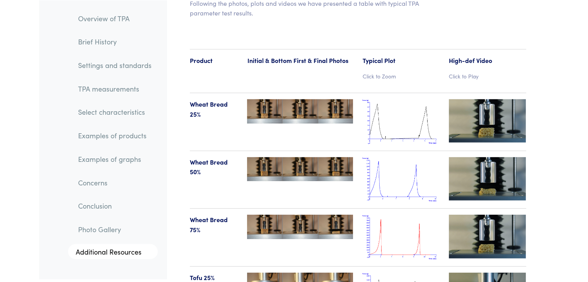 The height and width of the screenshot is (282, 588). I want to click on img: wheat_bread-50-123-tpa.jpg, so click(300, 169).